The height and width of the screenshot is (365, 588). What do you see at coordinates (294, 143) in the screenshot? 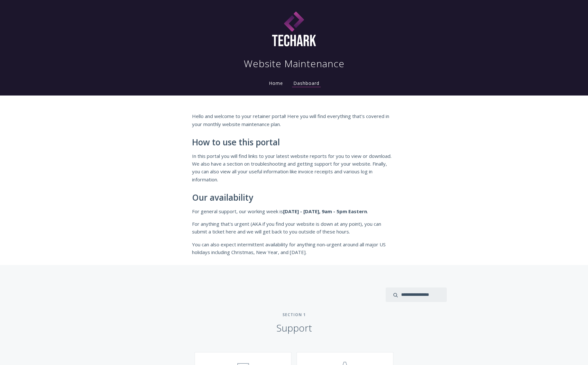
I see `h2: How to use this portal` at bounding box center [294, 143].